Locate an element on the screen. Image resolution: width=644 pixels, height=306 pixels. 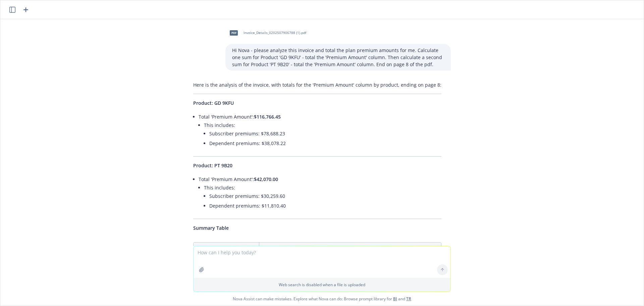
div: pdfInvoice_Details_0202507906788 (1).pdf is located at coordinates (266, 33).